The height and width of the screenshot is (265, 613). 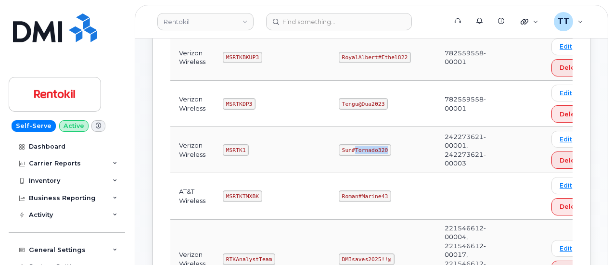 I want to click on code: MSRTKDP3, so click(x=239, y=104).